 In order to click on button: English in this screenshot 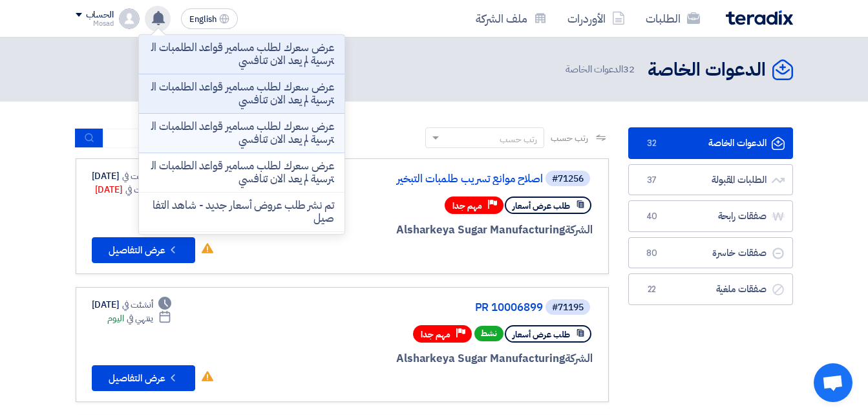, I will do `click(209, 19)`.